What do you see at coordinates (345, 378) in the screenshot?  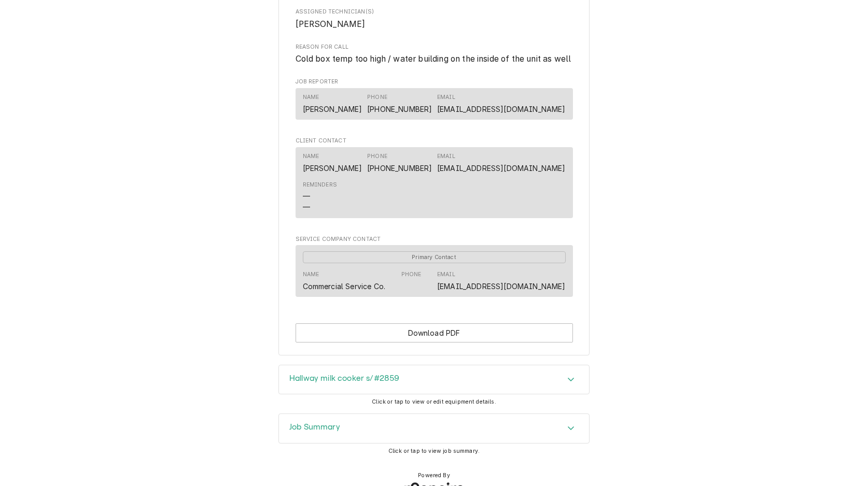 I see `h3: Hallway milk cooker s/#2859` at bounding box center [345, 378].